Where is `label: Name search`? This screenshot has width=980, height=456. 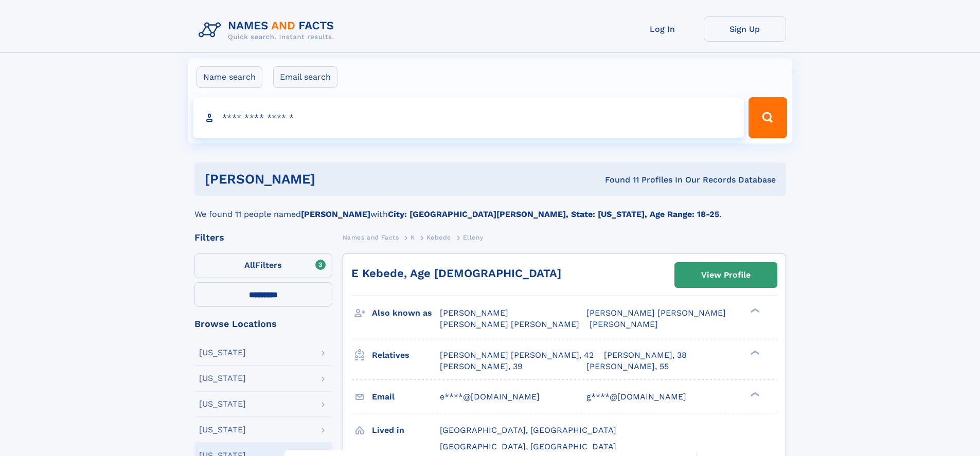
label: Name search is located at coordinates (229, 77).